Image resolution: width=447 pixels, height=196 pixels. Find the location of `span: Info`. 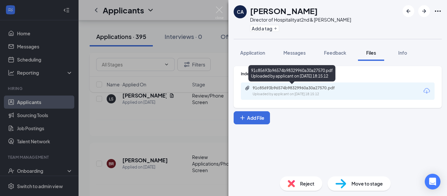

span: Info is located at coordinates (403, 53).